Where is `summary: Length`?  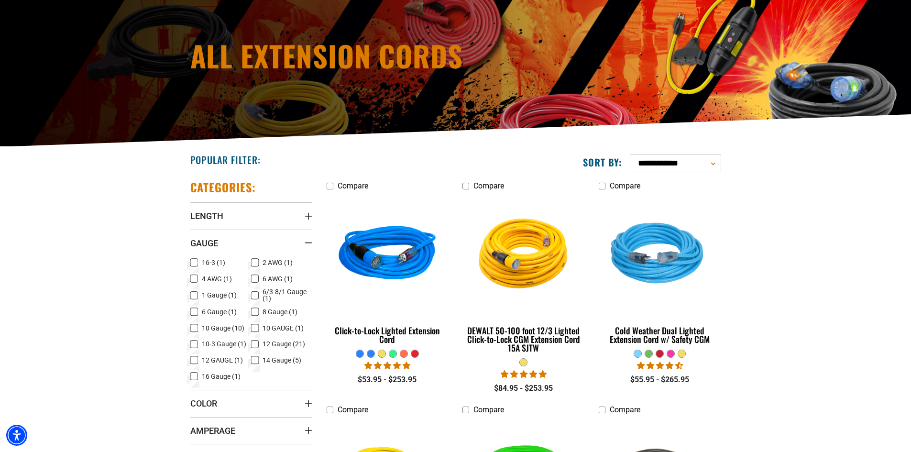 summary: Length is located at coordinates (251, 216).